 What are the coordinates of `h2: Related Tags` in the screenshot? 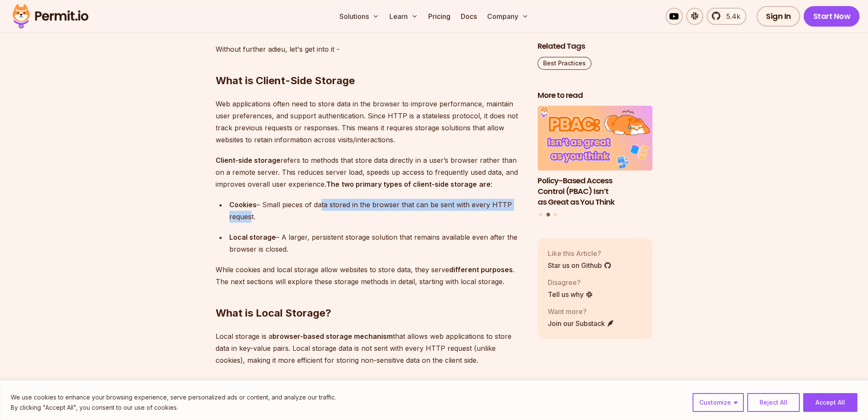 It's located at (595, 46).